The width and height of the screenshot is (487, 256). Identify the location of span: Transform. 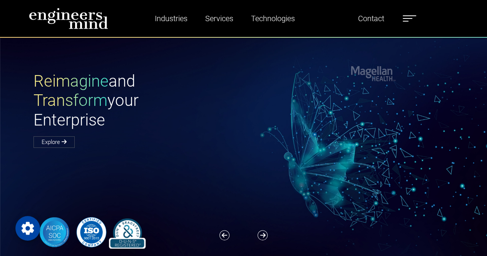
(70, 100).